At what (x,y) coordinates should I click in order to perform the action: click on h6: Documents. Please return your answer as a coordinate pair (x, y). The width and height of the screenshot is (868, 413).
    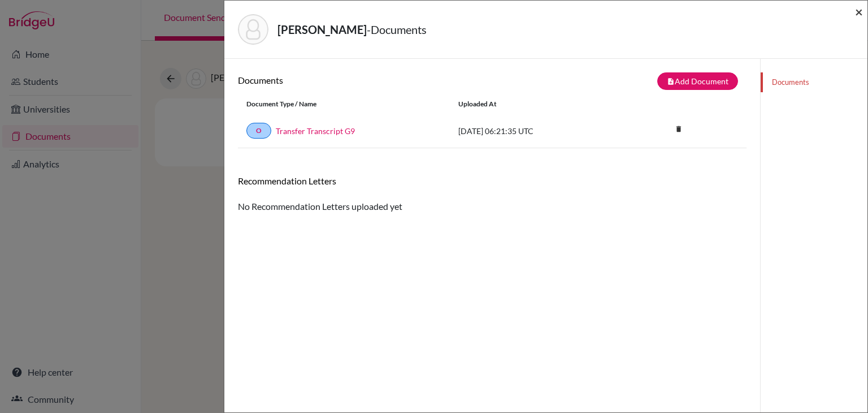
    Looking at the image, I should click on (365, 80).